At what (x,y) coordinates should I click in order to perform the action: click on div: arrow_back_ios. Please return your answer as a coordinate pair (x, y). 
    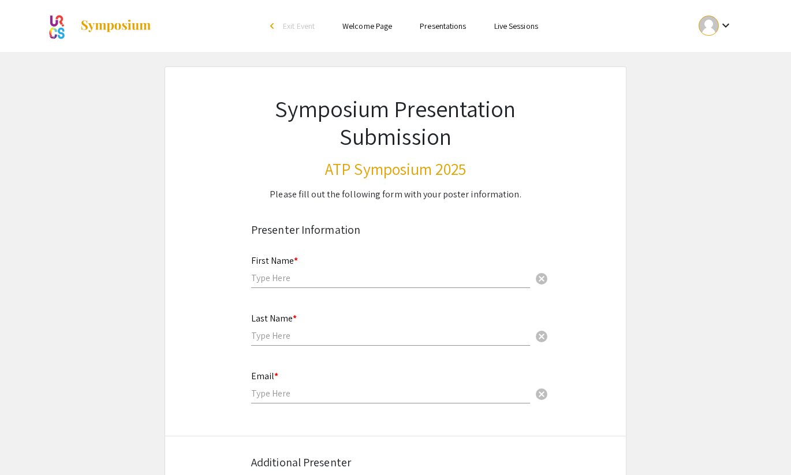
    Looking at the image, I should click on (274, 26).